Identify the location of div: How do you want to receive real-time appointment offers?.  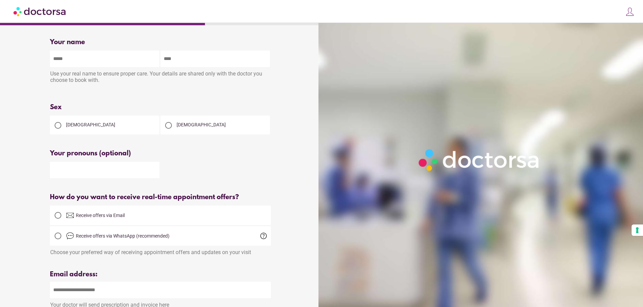
(160, 197).